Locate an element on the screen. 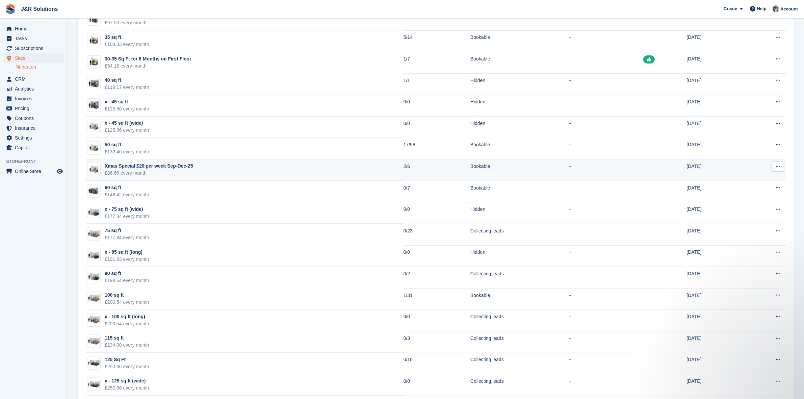 Image resolution: width=804 pixels, height=399 pixels. div: 35 sq ft is located at coordinates (127, 37).